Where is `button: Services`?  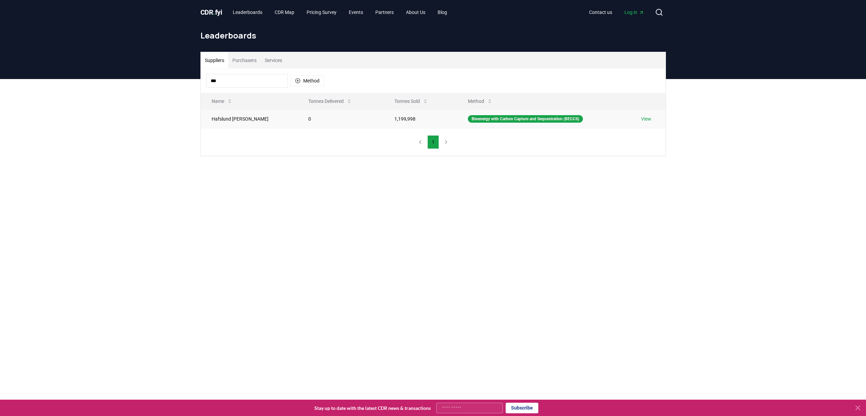 button: Services is located at coordinates (273, 60).